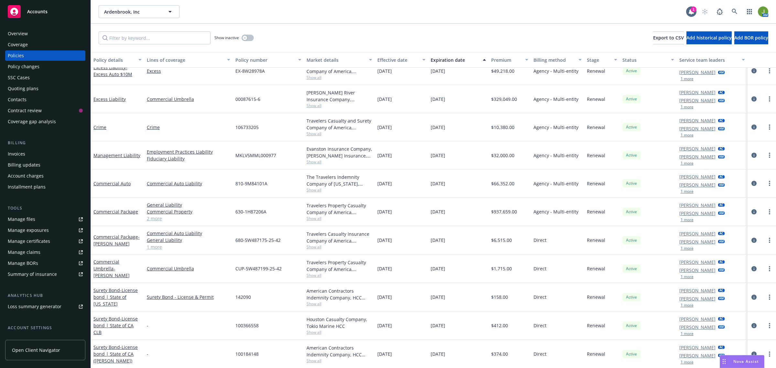  I want to click on a: Commercial Umbrella, so click(189, 269).